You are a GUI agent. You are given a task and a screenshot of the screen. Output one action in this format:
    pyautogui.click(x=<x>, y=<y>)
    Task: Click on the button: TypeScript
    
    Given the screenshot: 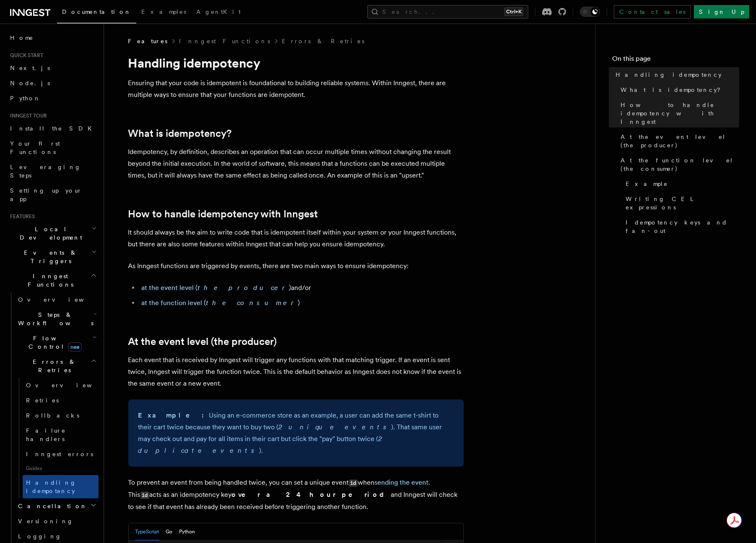 What is the action you would take?
    pyautogui.click(x=147, y=532)
    